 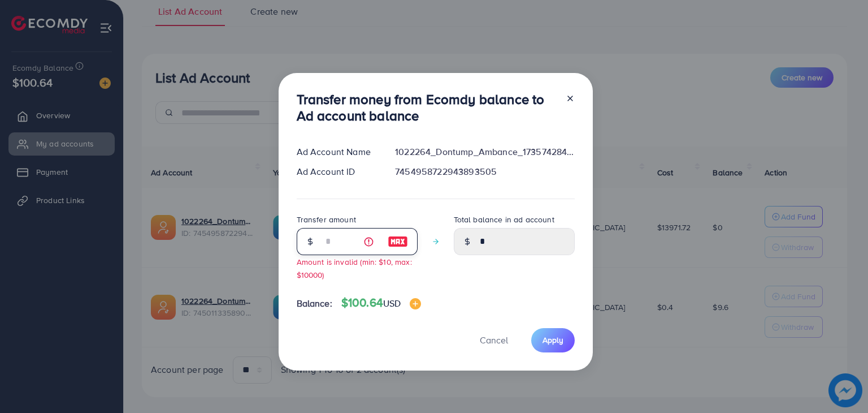 I want to click on div: Ad Account ID, so click(x=337, y=172).